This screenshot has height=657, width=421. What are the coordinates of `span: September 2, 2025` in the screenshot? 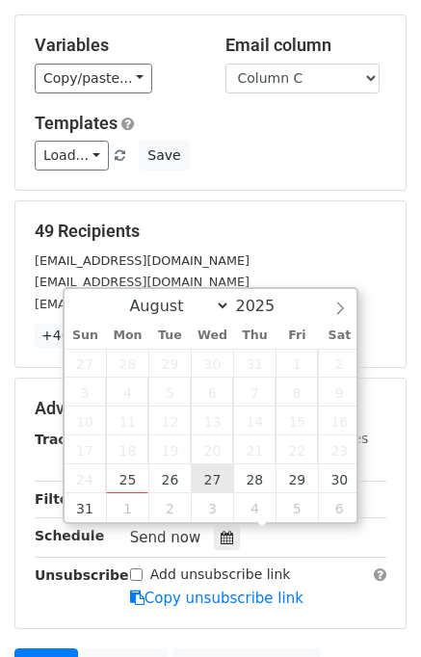 It's located at (170, 508).